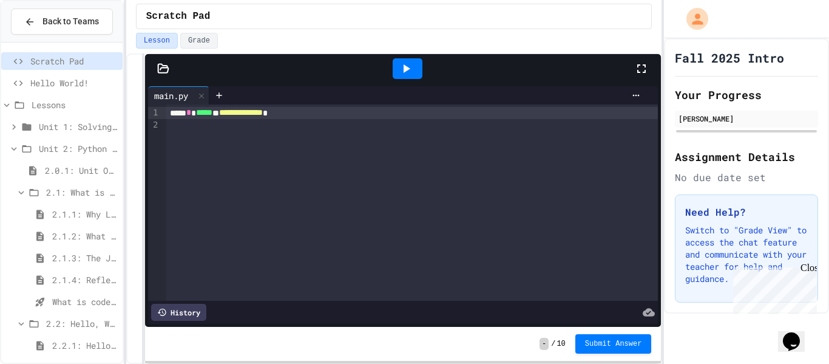 Image resolution: width=829 pixels, height=364 pixels. What do you see at coordinates (746, 157) in the screenshot?
I see `h2: Assignment Details` at bounding box center [746, 157].